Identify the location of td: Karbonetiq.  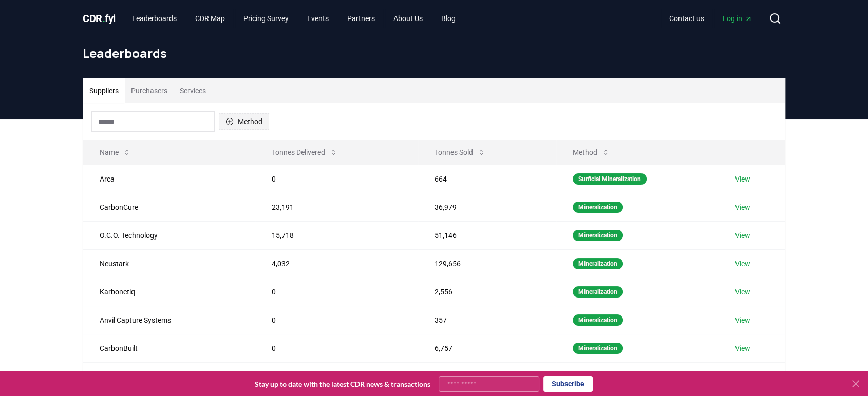
(169, 292).